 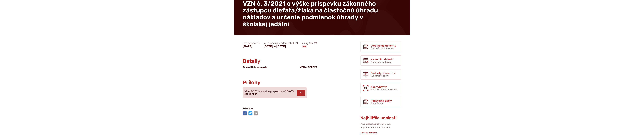 I want to click on a: Podateľňa tlačív Pre občanov, so click(x=381, y=102).